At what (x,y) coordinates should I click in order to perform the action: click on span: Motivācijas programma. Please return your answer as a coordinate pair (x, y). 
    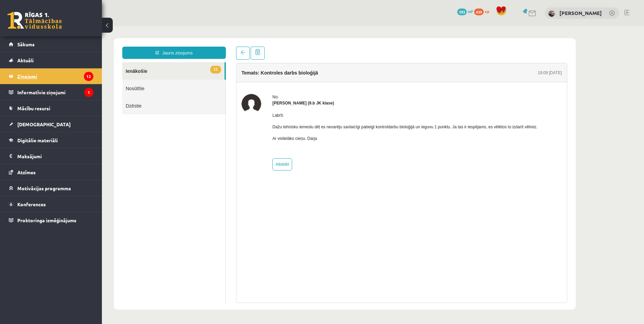
    Looking at the image, I should click on (44, 188).